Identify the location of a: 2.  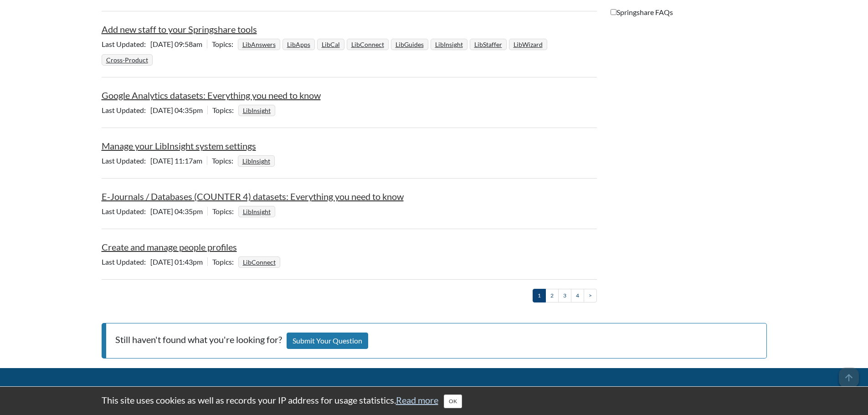
(551, 295).